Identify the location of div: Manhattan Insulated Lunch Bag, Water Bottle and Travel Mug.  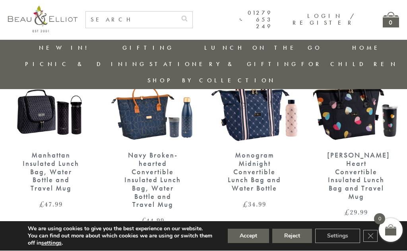
(51, 172).